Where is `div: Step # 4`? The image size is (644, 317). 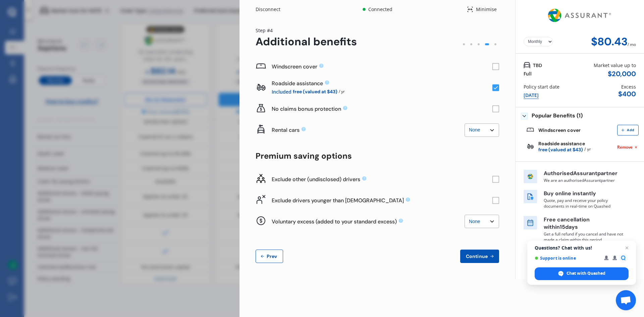 div: Step # 4 is located at coordinates (306, 30).